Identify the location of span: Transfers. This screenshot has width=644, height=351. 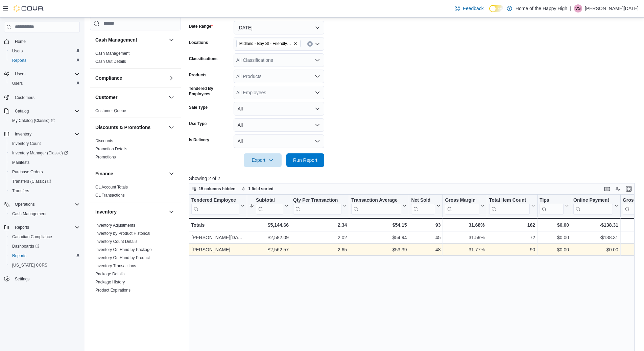
(21, 191).